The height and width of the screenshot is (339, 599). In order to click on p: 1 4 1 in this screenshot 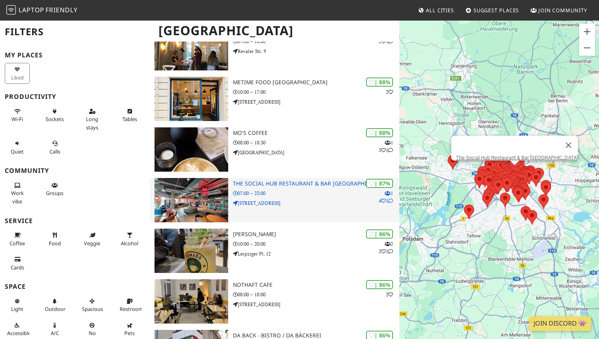, I will do `click(386, 197)`.